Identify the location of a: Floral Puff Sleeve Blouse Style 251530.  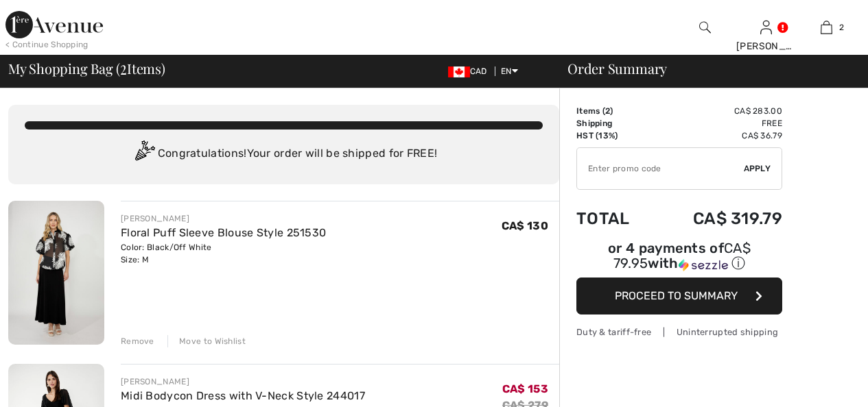
(223, 232).